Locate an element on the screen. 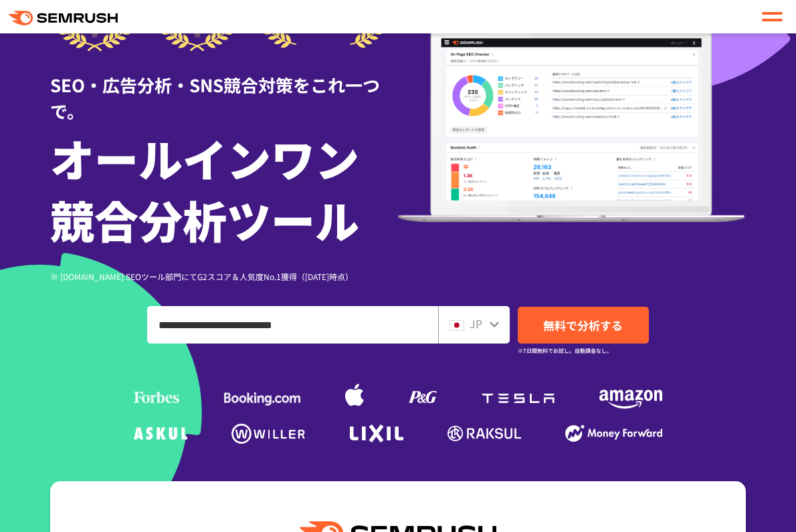  h1: オールインワン 競合分析ツール is located at coordinates (224, 189).